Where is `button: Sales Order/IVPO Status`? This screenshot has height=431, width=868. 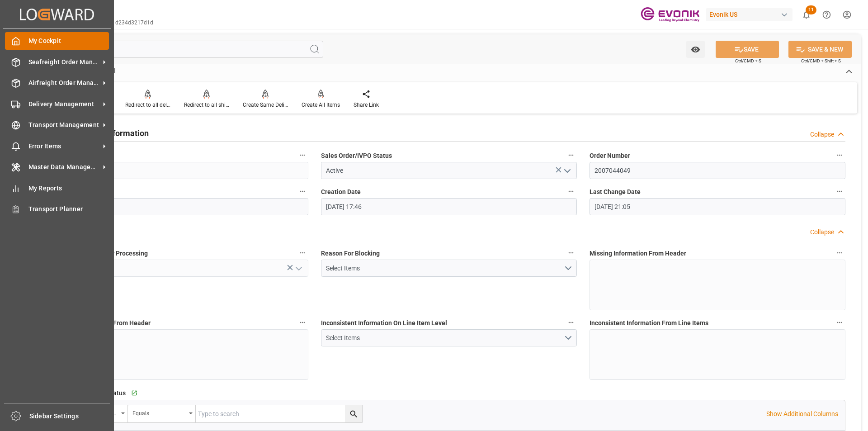
button: Sales Order/IVPO Status is located at coordinates (571, 155).